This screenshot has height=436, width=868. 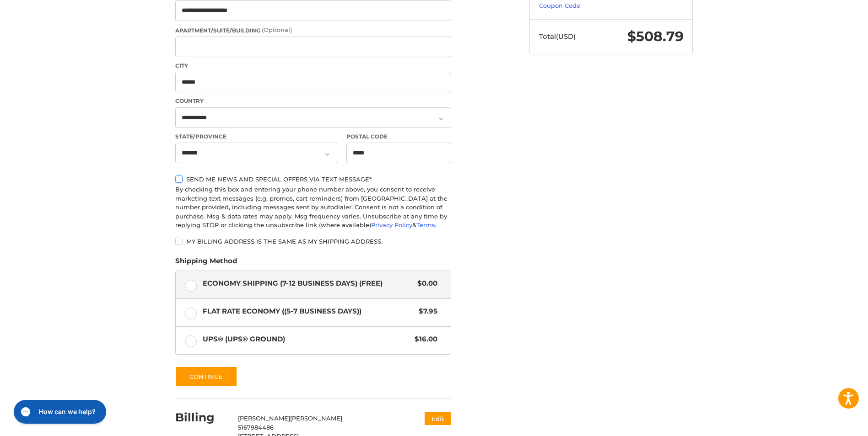 What do you see at coordinates (308, 284) in the screenshot?
I see `span: Economy Shipping (7-12 Business Days) (Free)` at bounding box center [308, 284].